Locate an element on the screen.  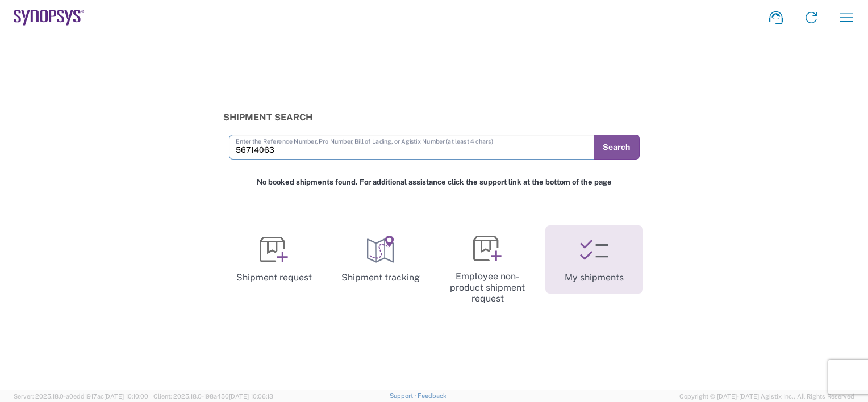
button: Search is located at coordinates (617, 147).